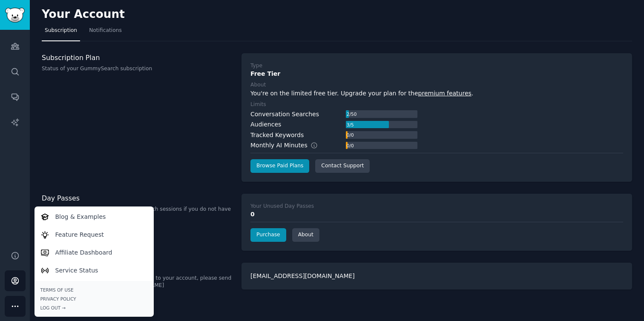 Image resolution: width=644 pixels, height=321 pixels. I want to click on div: 3 / 5, so click(350, 125).